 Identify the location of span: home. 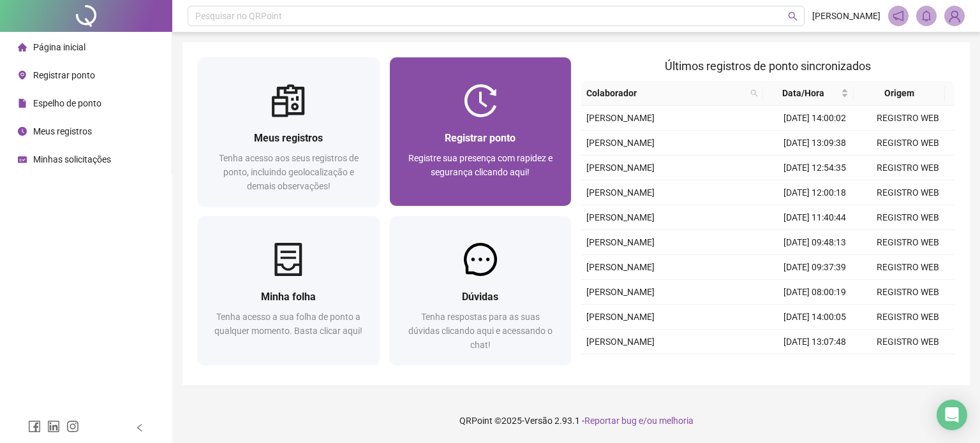
(22, 47).